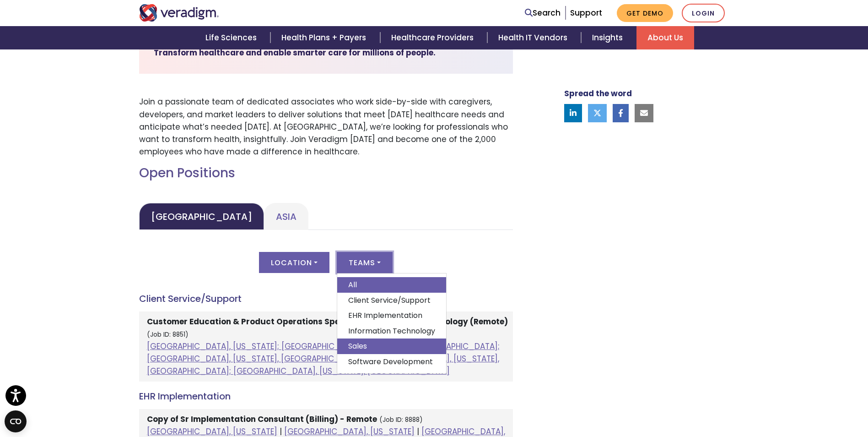 The height and width of the screenshot is (437, 868). I want to click on button: Teams, so click(364, 262).